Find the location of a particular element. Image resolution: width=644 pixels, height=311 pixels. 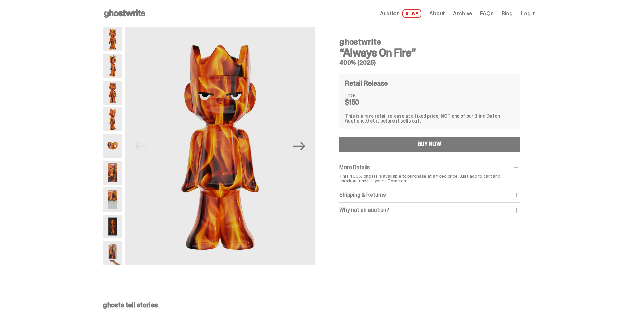

span: More Details is located at coordinates (355, 167).